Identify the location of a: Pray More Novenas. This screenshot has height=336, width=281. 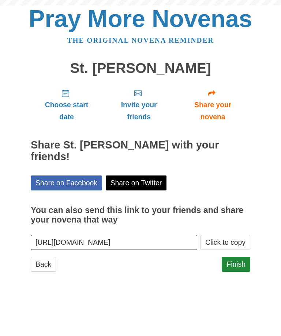
(140, 19).